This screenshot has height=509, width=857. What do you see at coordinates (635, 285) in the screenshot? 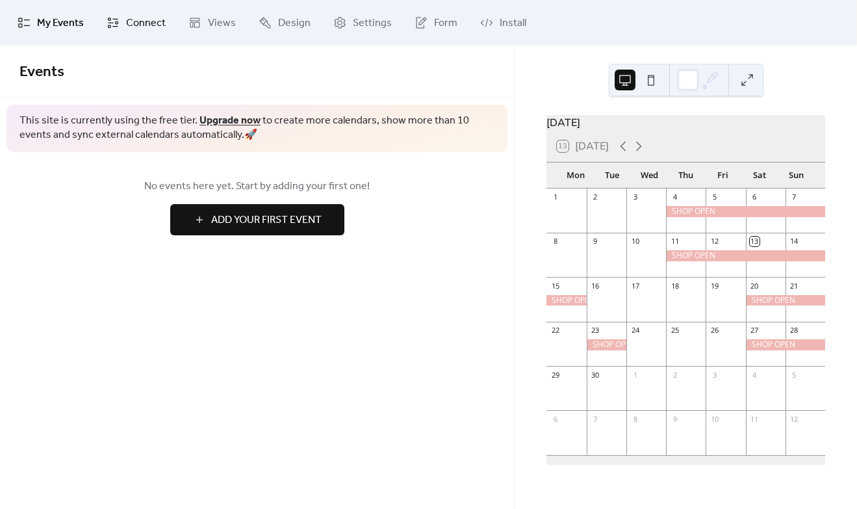
I see `div: 17` at bounding box center [635, 285].